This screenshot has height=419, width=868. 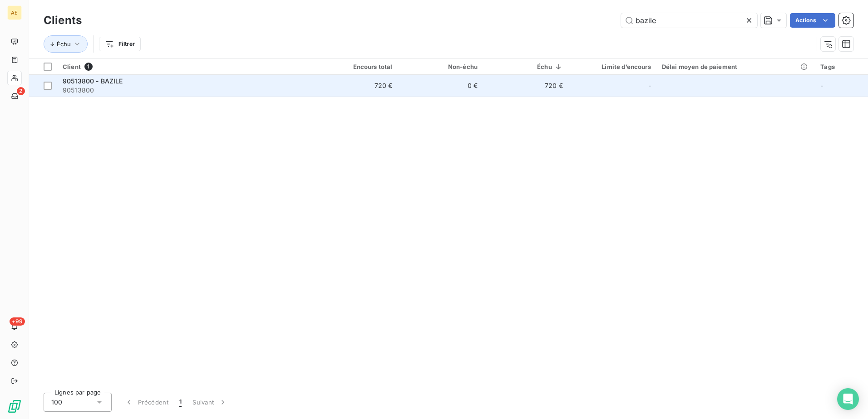 I want to click on h3: Clients, so click(x=62, y=20).